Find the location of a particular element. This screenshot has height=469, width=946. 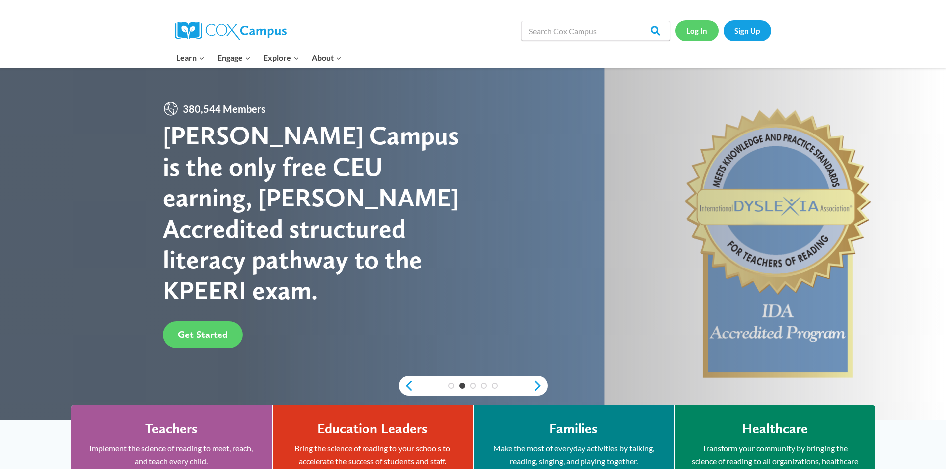

button: Child menu of Learn is located at coordinates (191, 58).